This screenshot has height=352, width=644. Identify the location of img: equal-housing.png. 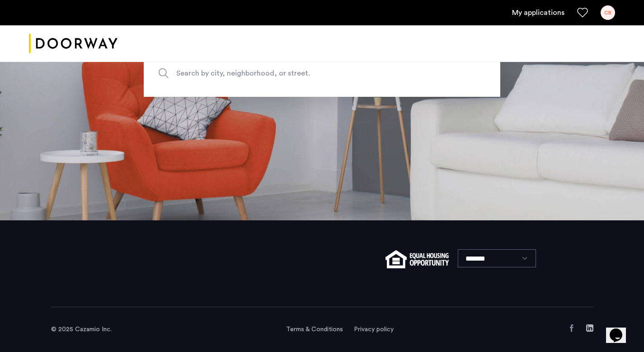
(417, 259).